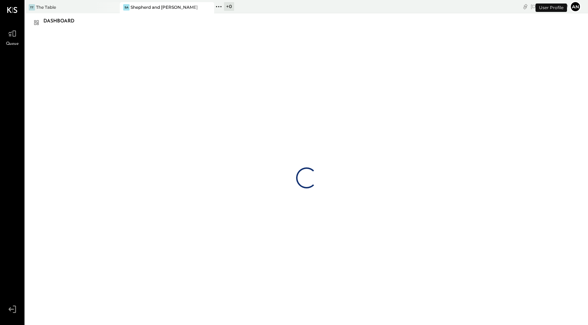  What do you see at coordinates (46, 7) in the screenshot?
I see `div: The Table` at bounding box center [46, 7].